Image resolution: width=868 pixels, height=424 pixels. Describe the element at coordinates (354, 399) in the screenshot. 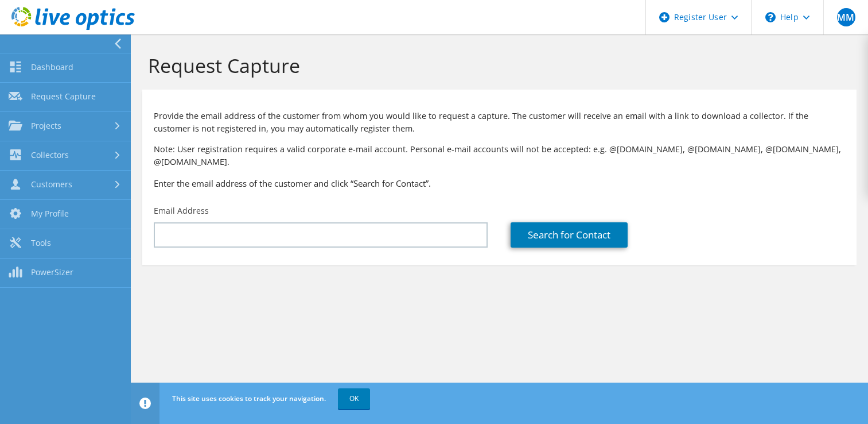

I see `a: OK` at that location.